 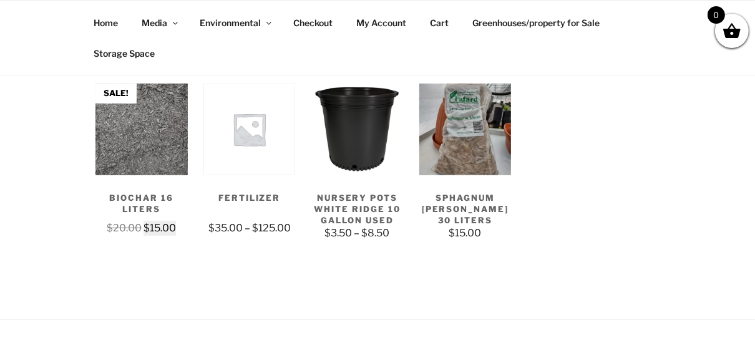 I want to click on bdi: 8.50, so click(x=376, y=233).